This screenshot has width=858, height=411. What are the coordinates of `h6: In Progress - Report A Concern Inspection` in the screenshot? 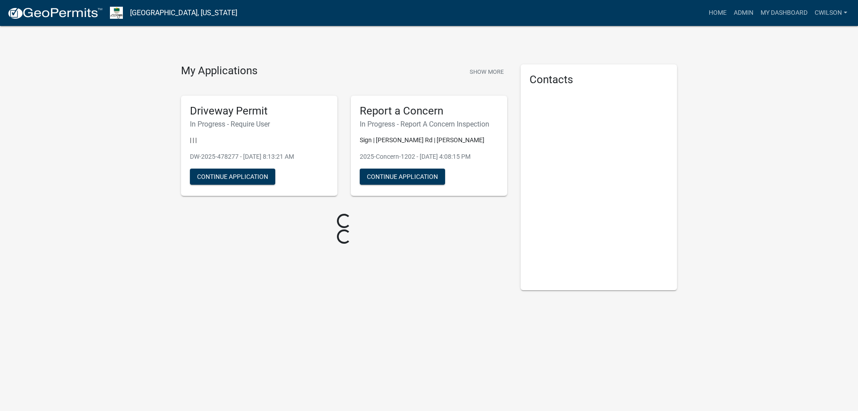 It's located at (429, 124).